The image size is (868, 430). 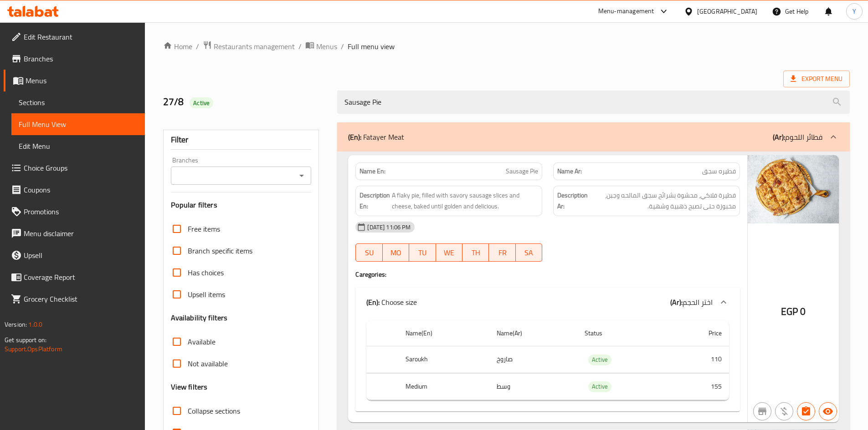 What do you see at coordinates (476, 253) in the screenshot?
I see `span: TH` at bounding box center [476, 253].